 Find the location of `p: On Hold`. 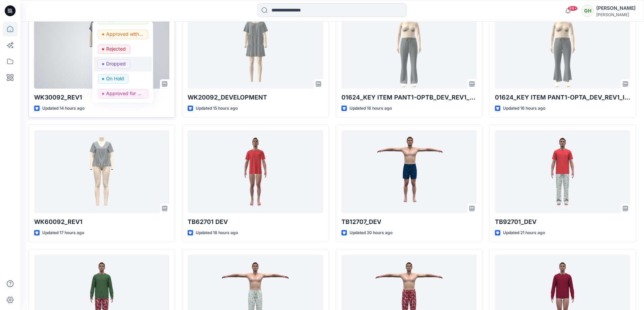

p: On Hold is located at coordinates (115, 79).